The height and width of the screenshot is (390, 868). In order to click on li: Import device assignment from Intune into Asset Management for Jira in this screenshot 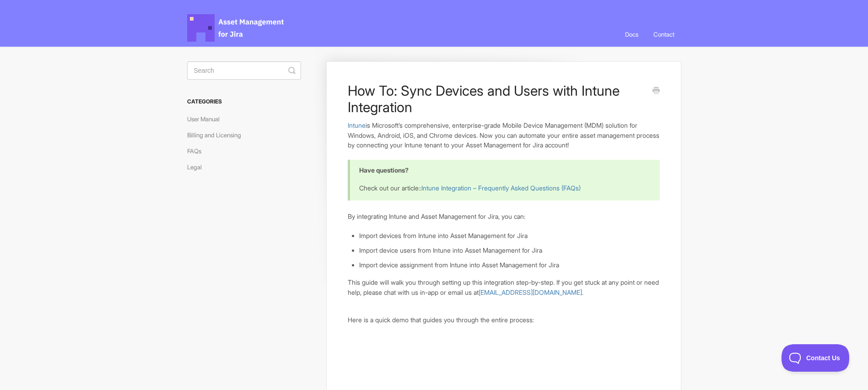, I will do `click(510, 265)`.